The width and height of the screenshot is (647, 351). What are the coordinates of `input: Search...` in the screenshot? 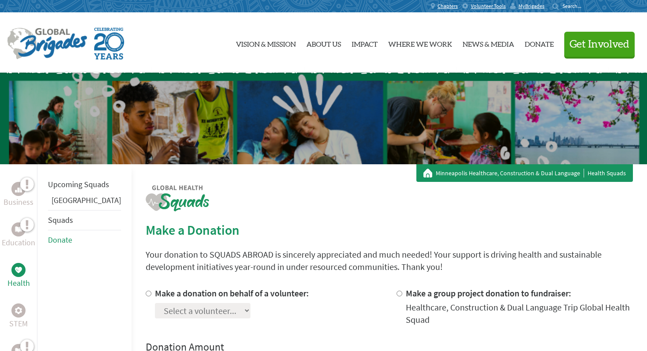 It's located at (575, 6).